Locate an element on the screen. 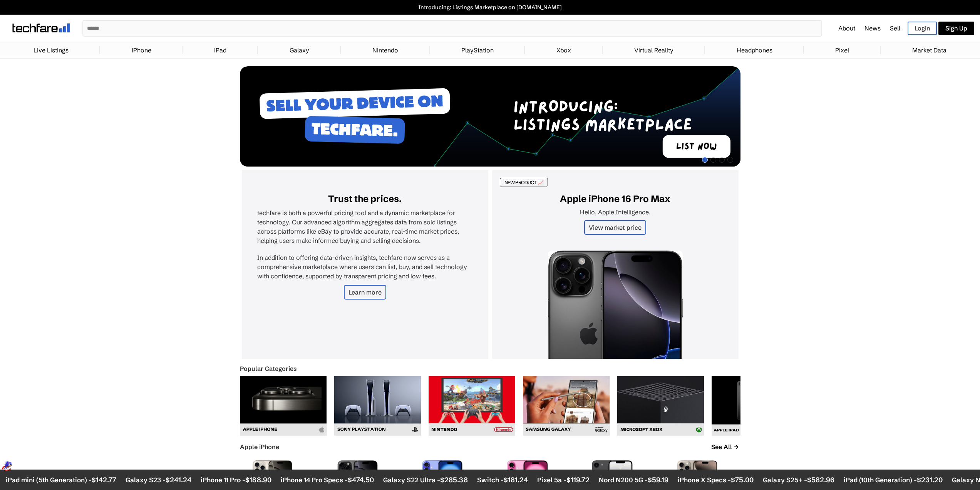  a: Learn more is located at coordinates (365, 292).